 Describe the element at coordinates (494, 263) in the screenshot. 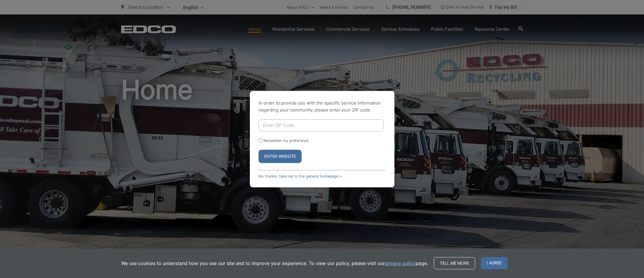

I see `span: I agree` at that location.